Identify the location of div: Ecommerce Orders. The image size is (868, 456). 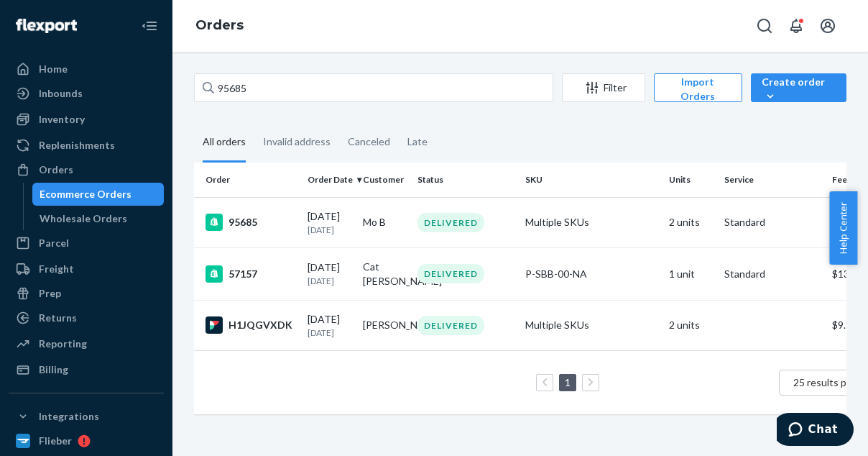
(86, 194).